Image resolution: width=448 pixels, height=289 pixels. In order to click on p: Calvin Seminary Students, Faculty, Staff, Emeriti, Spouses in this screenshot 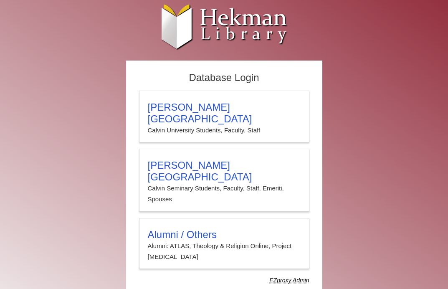, I will do `click(224, 194)`.